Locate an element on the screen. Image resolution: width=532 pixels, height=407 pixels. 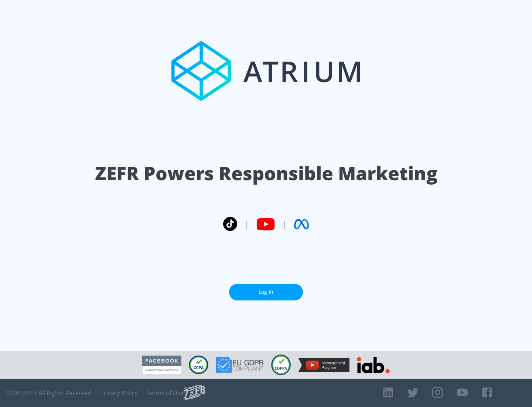
span: © 2025 ZEFR All Rights Reserved is located at coordinates (49, 393).